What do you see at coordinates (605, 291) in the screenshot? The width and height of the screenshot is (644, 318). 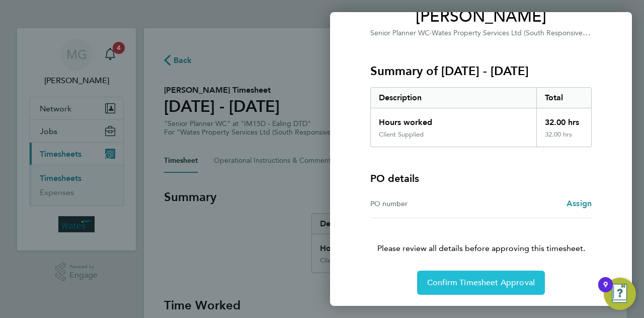 I see `div: 9` at bounding box center [605, 291].